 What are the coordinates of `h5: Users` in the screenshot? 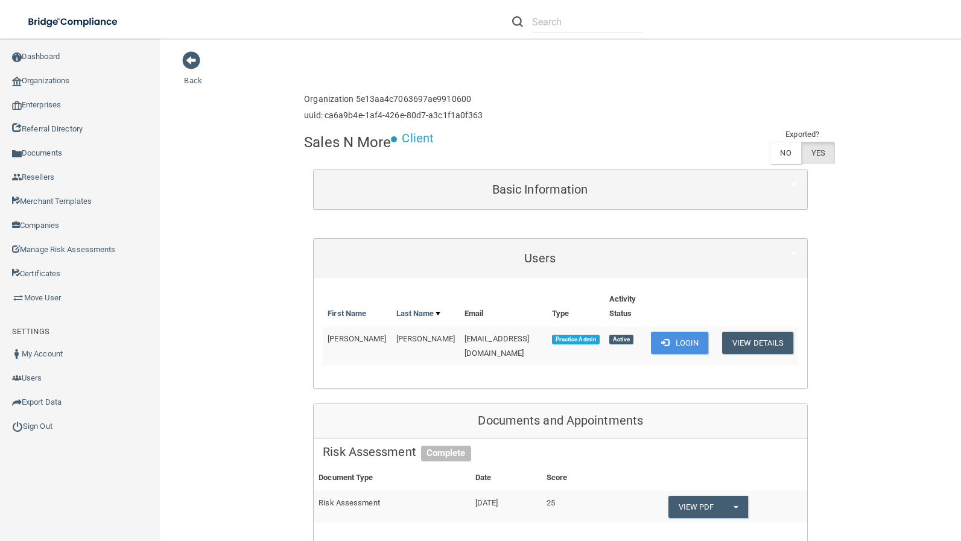 It's located at (540, 258).